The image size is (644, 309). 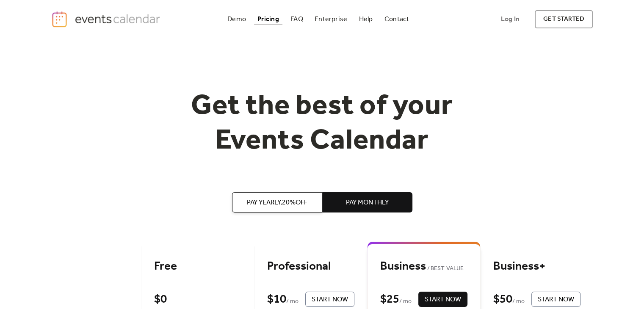 I want to click on span: Pay Yearly, 20% off, so click(x=277, y=203).